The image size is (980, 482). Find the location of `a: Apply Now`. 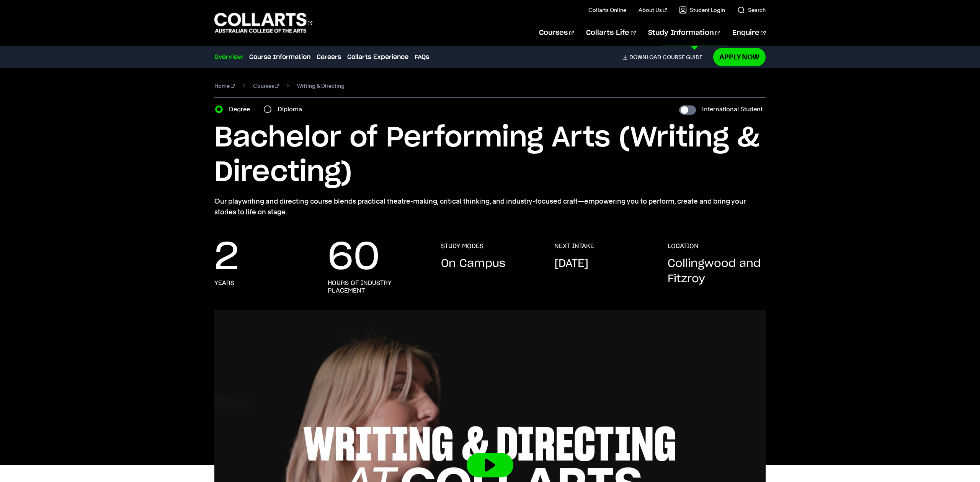

a: Apply Now is located at coordinates (739, 57).